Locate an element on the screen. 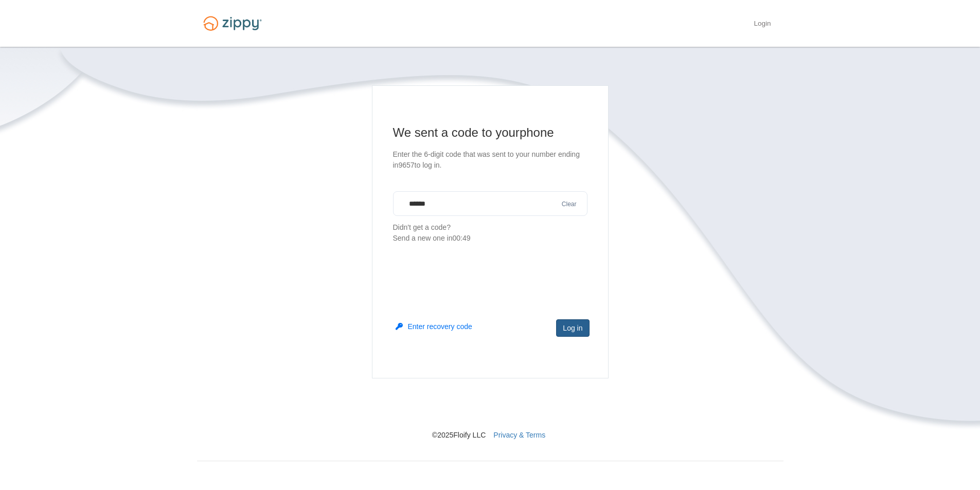 This screenshot has height=490, width=980. p: Didn't get a code? is located at coordinates (490, 233).